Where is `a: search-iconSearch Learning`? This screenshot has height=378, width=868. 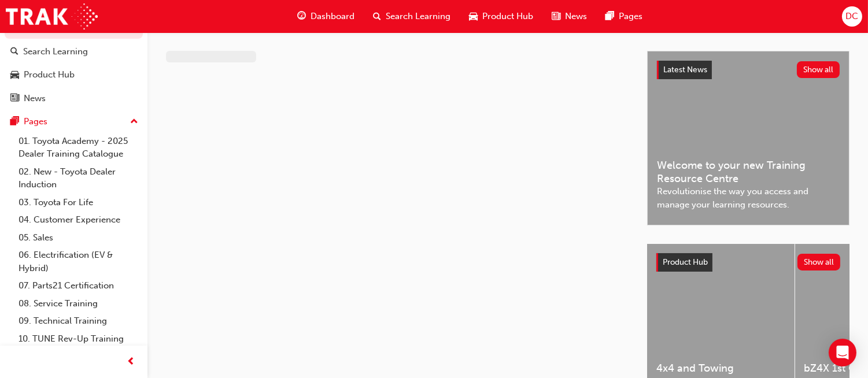 a: search-iconSearch Learning is located at coordinates (412, 16).